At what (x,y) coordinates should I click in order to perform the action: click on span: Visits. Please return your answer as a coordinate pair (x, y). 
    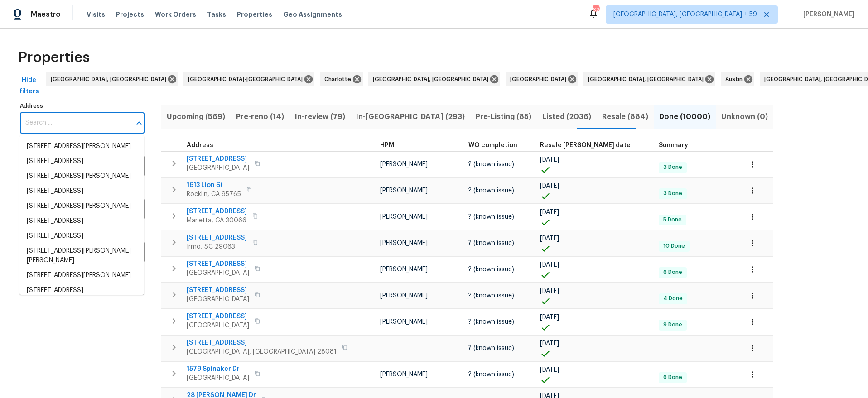
    Looking at the image, I should click on (96, 15).